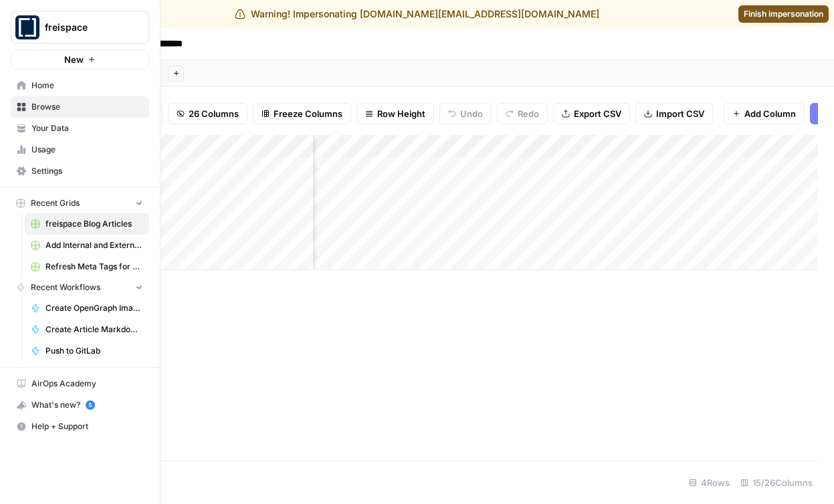 The height and width of the screenshot is (504, 834). What do you see at coordinates (90, 406) in the screenshot?
I see `text: 5` at bounding box center [90, 406].